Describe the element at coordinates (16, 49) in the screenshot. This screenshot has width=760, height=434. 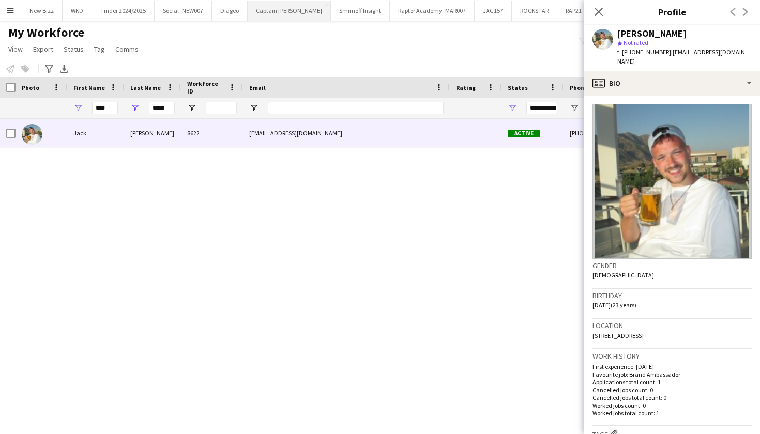
I see `span: View` at that location.